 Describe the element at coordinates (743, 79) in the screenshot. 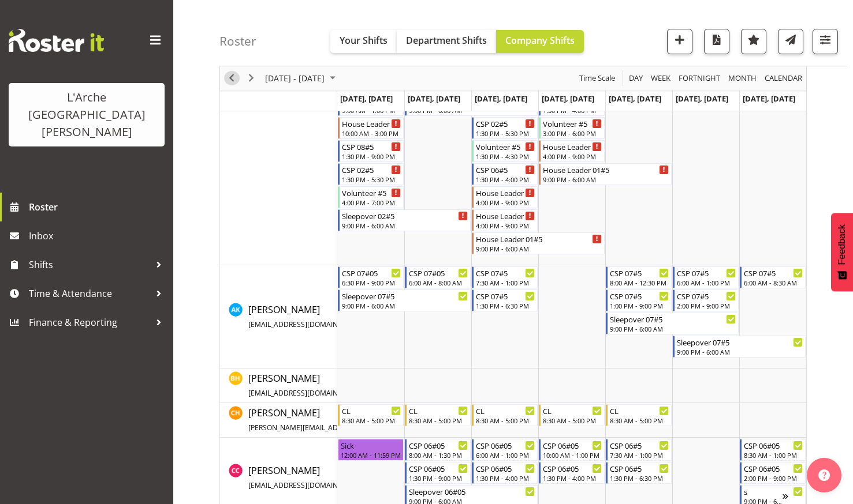

I see `button: Timeline Month` at that location.